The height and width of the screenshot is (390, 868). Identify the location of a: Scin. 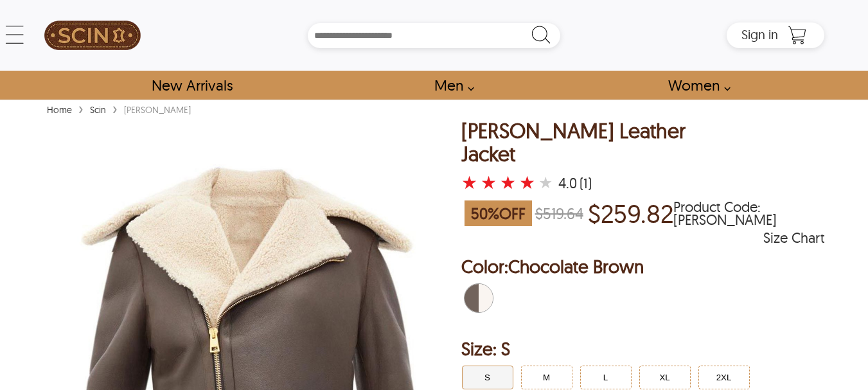
(98, 110).